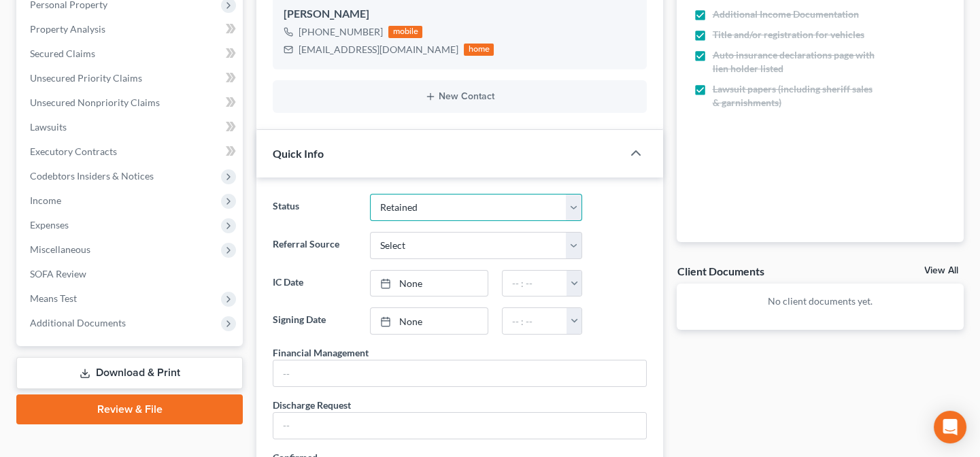 This screenshot has height=457, width=980. I want to click on div: Open Intercom Messenger, so click(950, 427).